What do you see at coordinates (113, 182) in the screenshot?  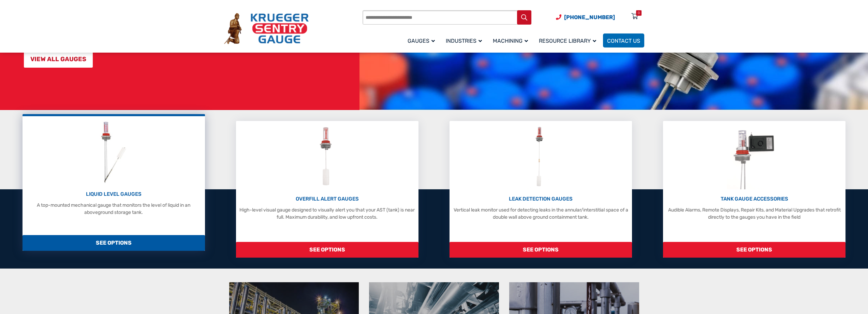 I see `a: Liquid Level Gauges LIQUID LEVEL GAUGES A top-mounted mechanical gauge that monitors the level of...` at bounding box center [113, 182].